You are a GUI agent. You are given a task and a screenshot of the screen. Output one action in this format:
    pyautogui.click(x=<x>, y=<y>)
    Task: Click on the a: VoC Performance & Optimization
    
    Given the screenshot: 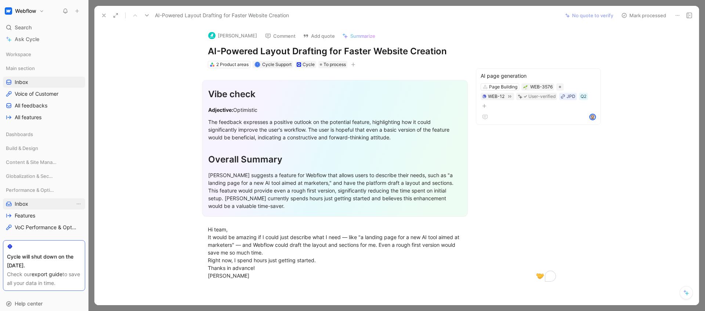 What is the action you would take?
    pyautogui.click(x=44, y=228)
    